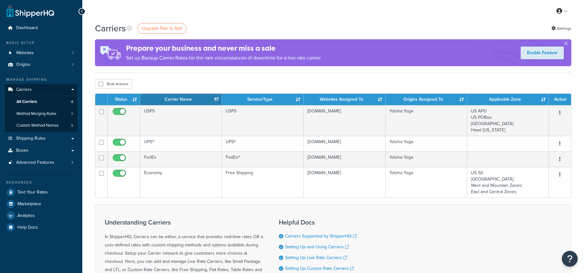 Image resolution: width=584 pixels, height=273 pixels. What do you see at coordinates (344, 99) in the screenshot?
I see `th: Websites Assigned To: activate to sort column ascending` at bounding box center [344, 99].